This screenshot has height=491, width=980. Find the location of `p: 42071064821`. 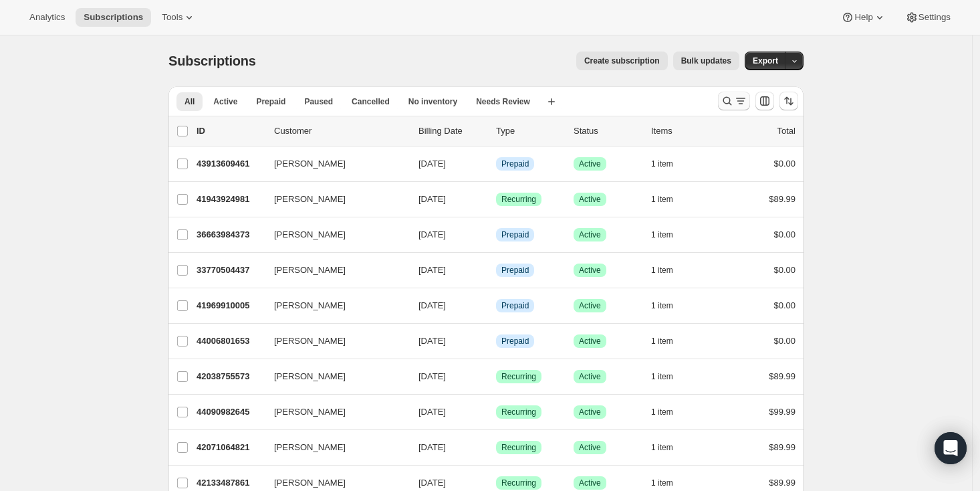

p: 42071064821 is located at coordinates (230, 447).